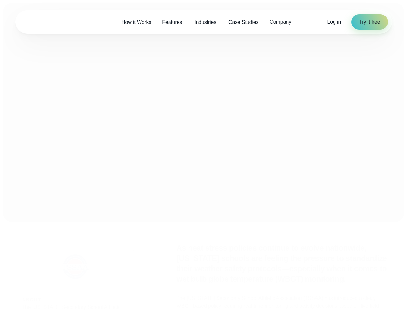 The image size is (407, 310). What do you see at coordinates (172, 22) in the screenshot?
I see `span: Features` at bounding box center [172, 22].